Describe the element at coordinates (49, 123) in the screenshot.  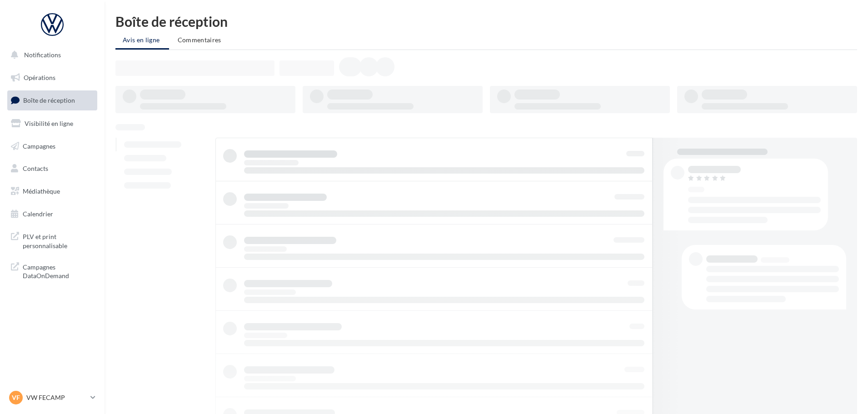
I see `span: Visibilité en ligne` at that location.